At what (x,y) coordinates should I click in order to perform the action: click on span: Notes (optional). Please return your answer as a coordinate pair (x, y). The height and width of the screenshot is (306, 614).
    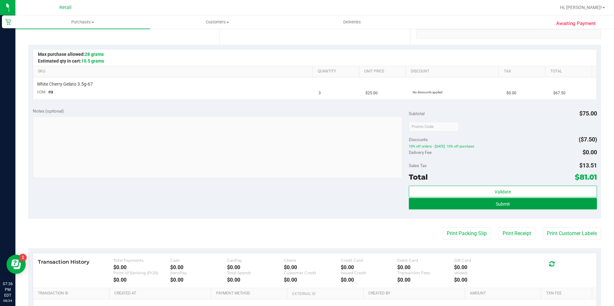
    Looking at the image, I should click on (48, 111).